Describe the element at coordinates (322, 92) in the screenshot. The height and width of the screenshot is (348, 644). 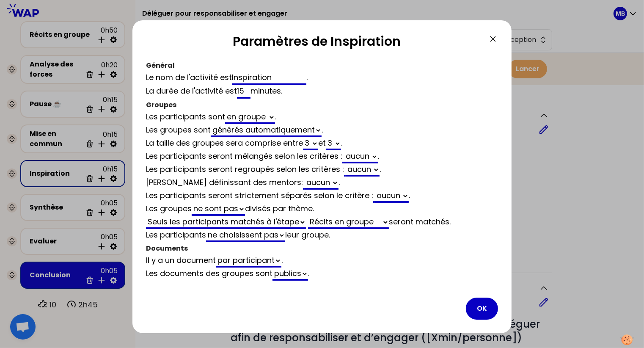
I see `div: La durée de l'activité est minutes .` at that location.